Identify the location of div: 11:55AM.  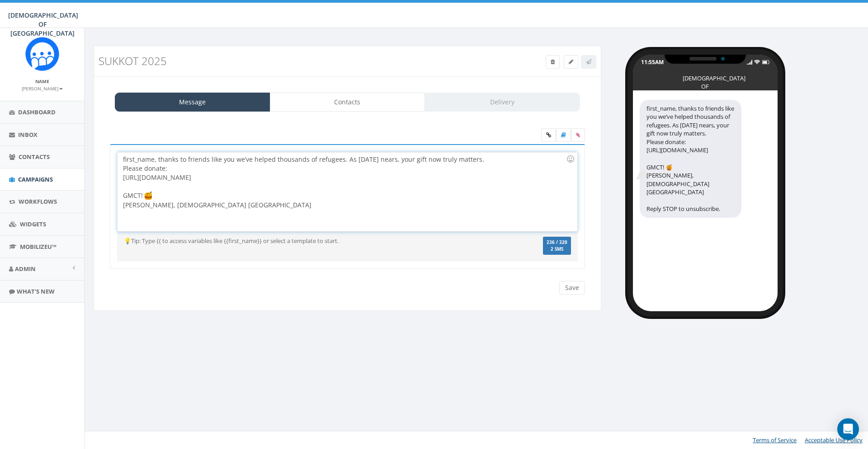
(652, 62).